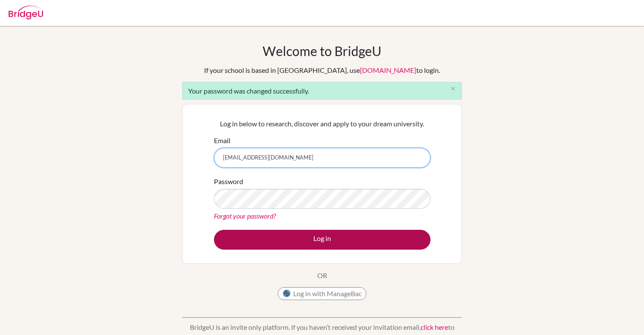  Describe the element at coordinates (245, 216) in the screenshot. I see `a: Forgot your password?` at that location.